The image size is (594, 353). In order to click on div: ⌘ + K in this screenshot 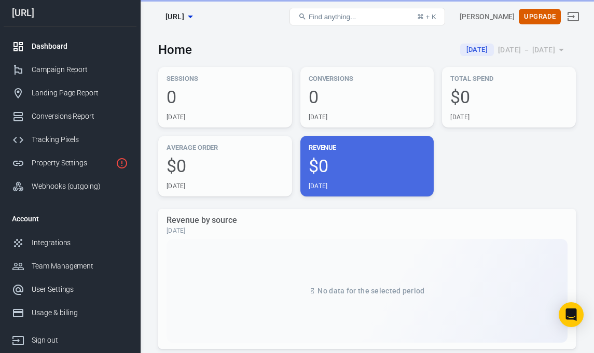, I will do `click(426, 17)`.